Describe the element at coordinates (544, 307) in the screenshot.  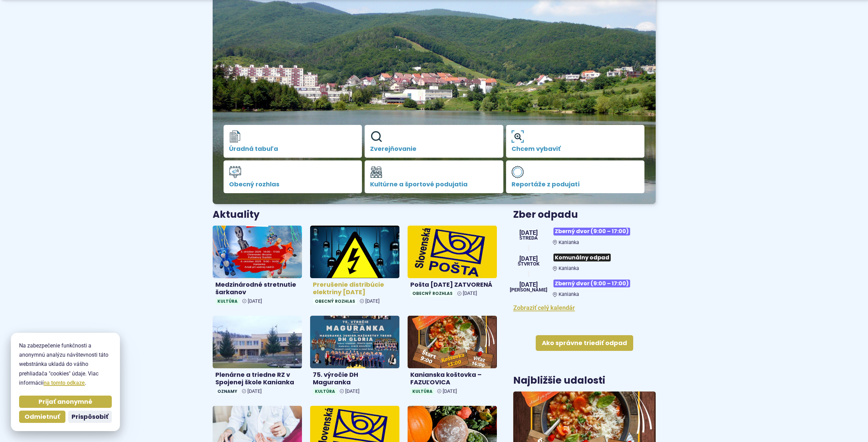
I see `a: Zobraziť celý kalendár` at that location.